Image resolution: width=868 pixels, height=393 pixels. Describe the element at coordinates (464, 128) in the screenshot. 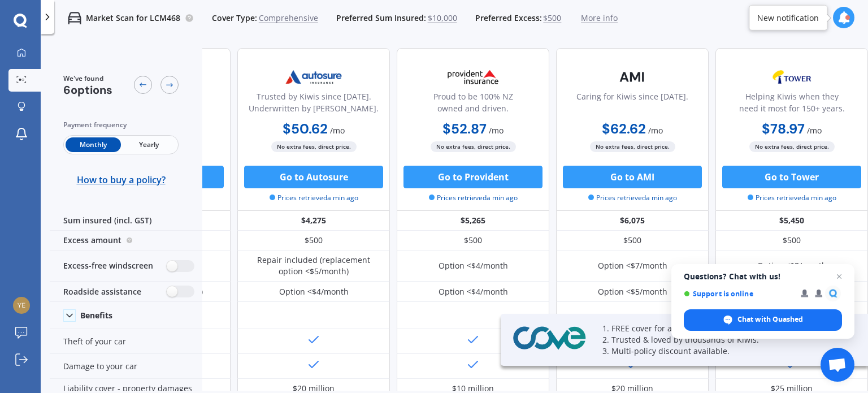

I see `b: $52.87` at that location.